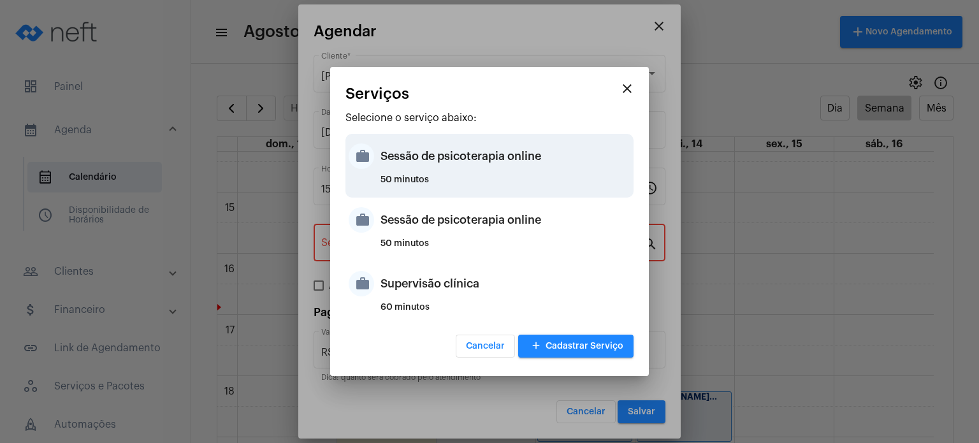 This screenshot has height=443, width=979. I want to click on button: Cadastrar Serviço, so click(576, 346).